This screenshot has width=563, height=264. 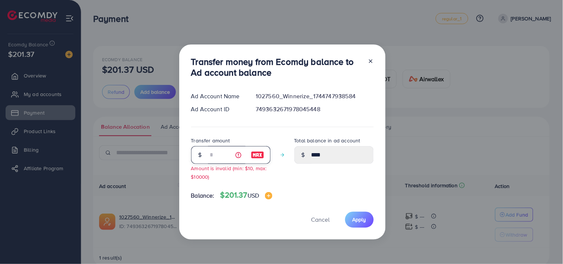 What do you see at coordinates (229, 173) in the screenshot?
I see `small: Amount is invalid (min: $10, max: $10000)` at bounding box center [229, 173].